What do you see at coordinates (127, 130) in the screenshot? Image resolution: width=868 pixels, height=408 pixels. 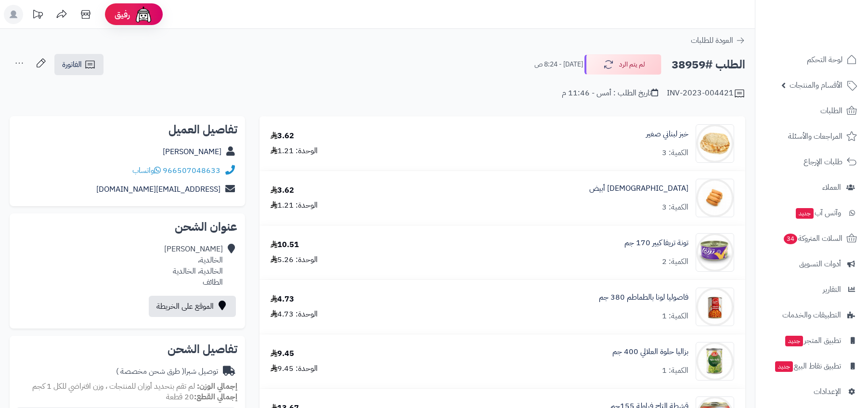 I see `h2: تفاصيل العميل` at bounding box center [127, 130].